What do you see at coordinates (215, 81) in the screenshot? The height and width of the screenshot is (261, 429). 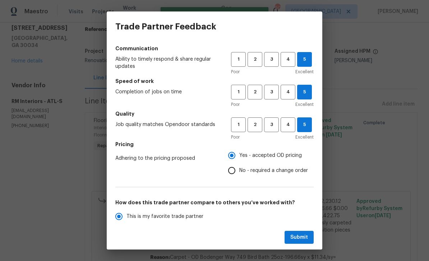 I see `h5: Speed of work` at bounding box center [215, 81].